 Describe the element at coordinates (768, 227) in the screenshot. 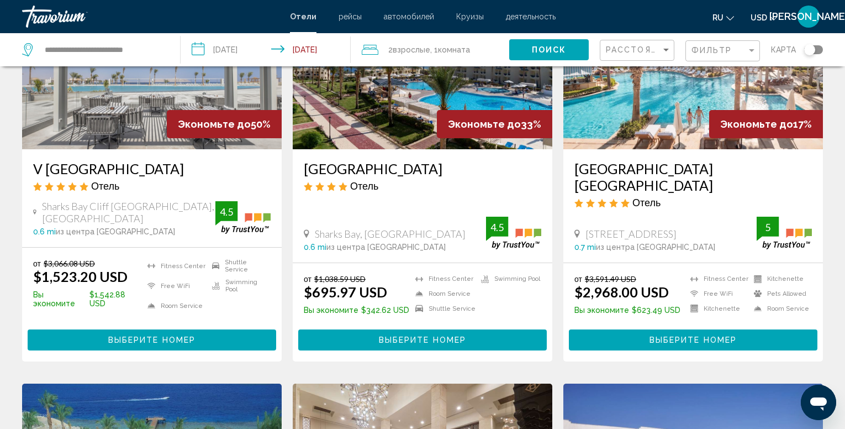

I see `div: 5` at that location.